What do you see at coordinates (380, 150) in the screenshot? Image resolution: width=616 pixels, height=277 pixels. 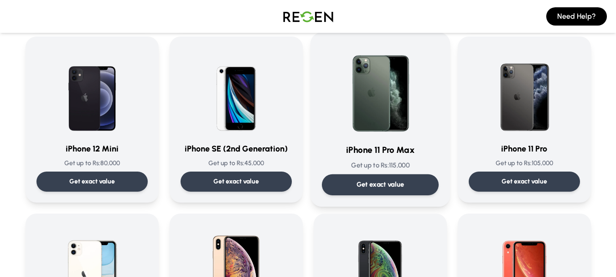 I see `h3: iPhone 11 Pro Max` at bounding box center [380, 150].